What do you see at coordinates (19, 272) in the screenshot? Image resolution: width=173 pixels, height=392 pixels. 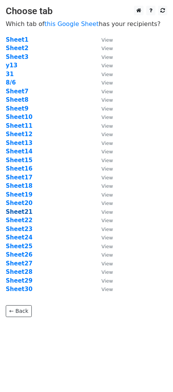 I see `strong: Sheet28` at bounding box center [19, 272].